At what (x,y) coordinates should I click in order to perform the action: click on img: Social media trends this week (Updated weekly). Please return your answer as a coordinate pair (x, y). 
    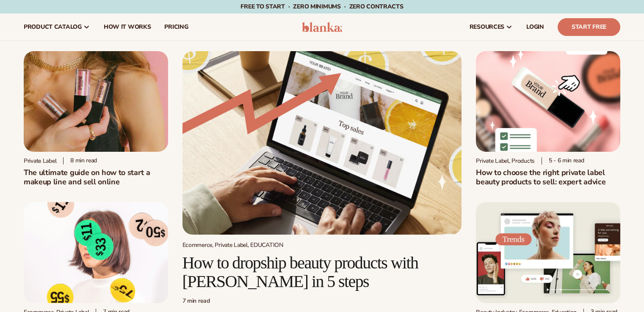
    Looking at the image, I should click on (548, 253).